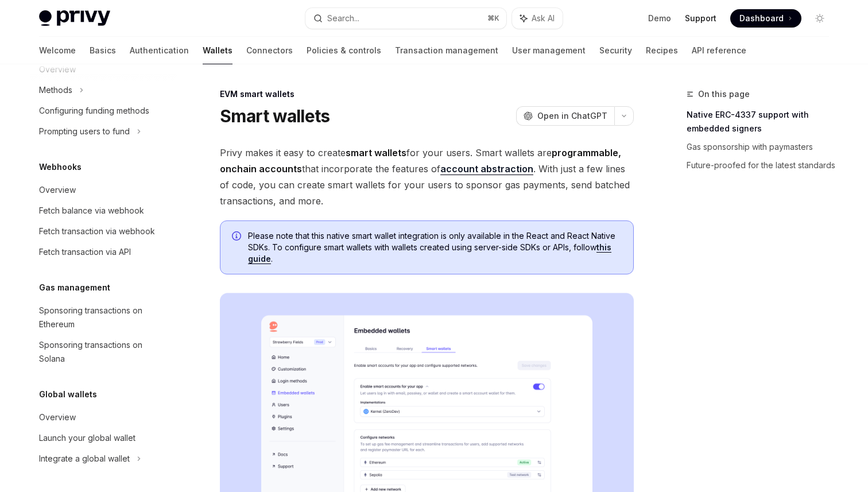 This screenshot has width=868, height=492. I want to click on div: Methods, so click(56, 90).